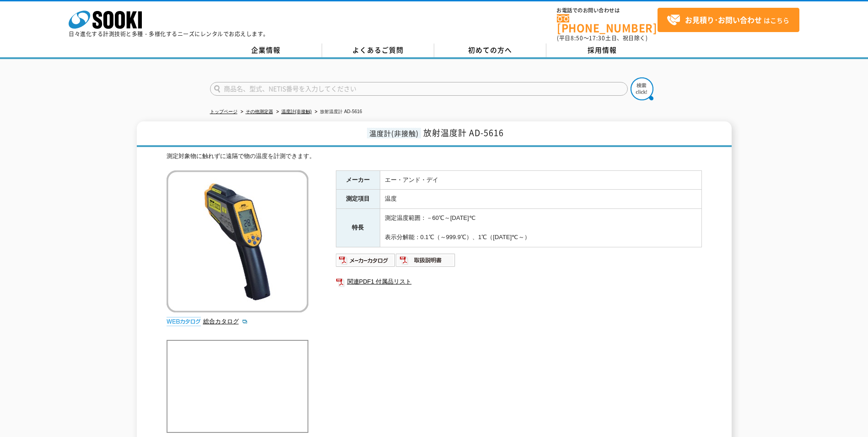 The height and width of the screenshot is (437, 868). Describe the element at coordinates (418, 89) in the screenshot. I see `input: 商品名、型式、NETIS番号を入力してください` at that location.